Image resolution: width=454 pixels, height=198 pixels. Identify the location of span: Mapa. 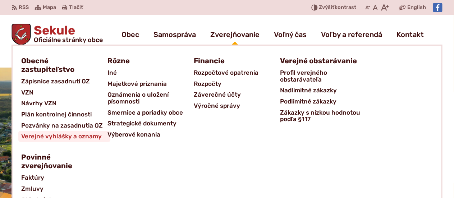
(49, 8).